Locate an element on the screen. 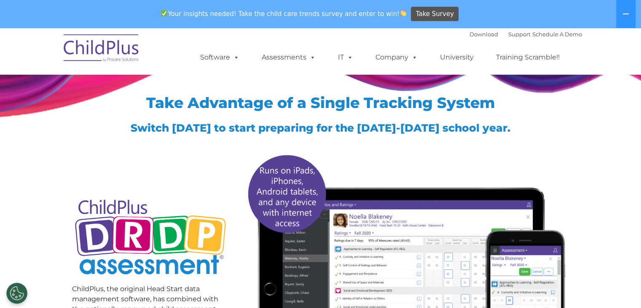 Image resolution: width=641 pixels, height=308 pixels. span: Take Survey is located at coordinates (435, 14).